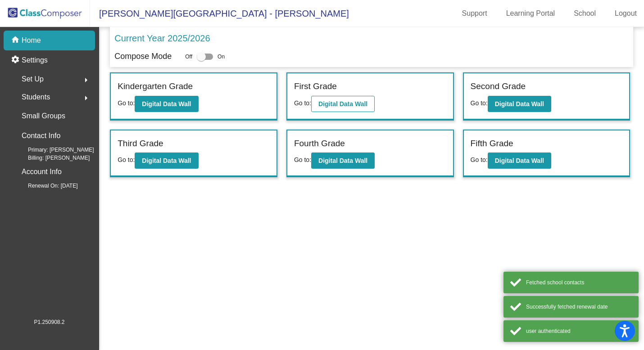 The height and width of the screenshot is (350, 644). Describe the element at coordinates (626, 13) in the screenshot. I see `a: Logout` at that location.